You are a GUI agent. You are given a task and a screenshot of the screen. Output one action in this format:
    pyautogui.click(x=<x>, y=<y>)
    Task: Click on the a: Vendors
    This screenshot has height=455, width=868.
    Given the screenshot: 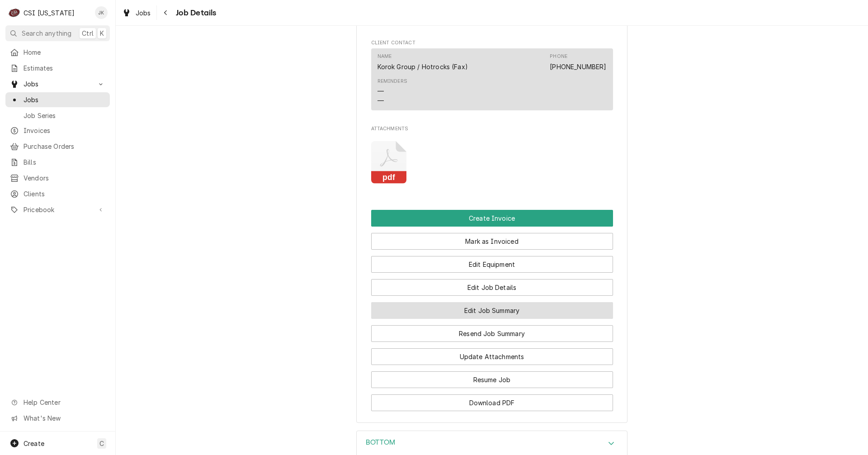 What is the action you would take?
    pyautogui.click(x=58, y=177)
    